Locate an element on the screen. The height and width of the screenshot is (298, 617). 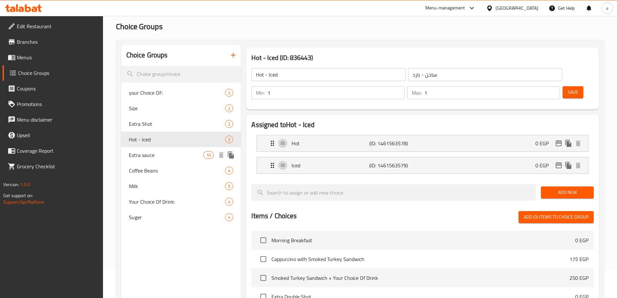
span: Save is located at coordinates (573, 92).